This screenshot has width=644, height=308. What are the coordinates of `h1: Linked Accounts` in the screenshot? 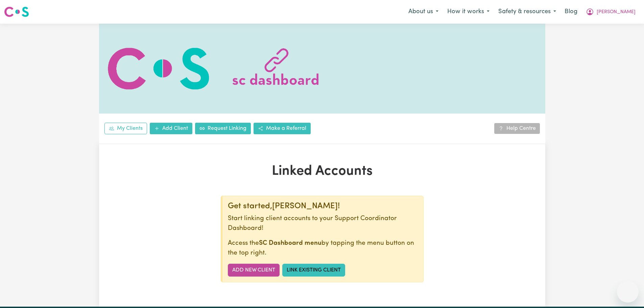 It's located at (322, 171).